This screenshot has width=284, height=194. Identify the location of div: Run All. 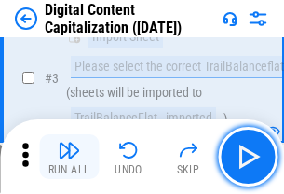
(69, 169).